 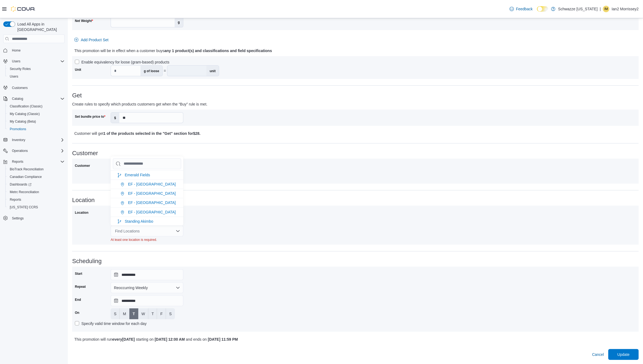 What do you see at coordinates (18, 218) in the screenshot?
I see `span: Settings` at bounding box center [18, 218].